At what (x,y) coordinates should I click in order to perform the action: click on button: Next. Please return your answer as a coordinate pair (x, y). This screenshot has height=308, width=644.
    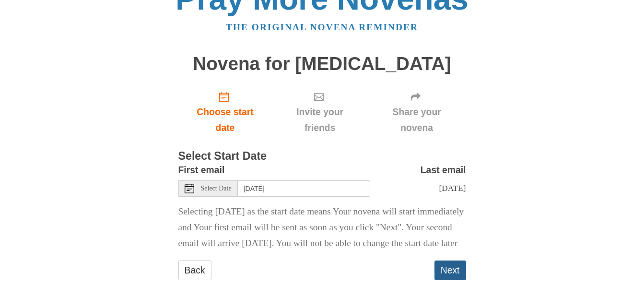
    Looking at the image, I should click on (450, 270).